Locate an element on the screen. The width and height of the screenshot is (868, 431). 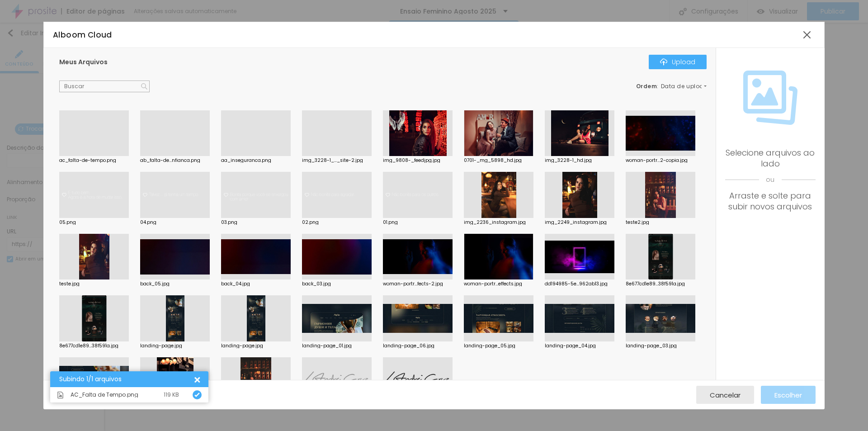
button: Cancelar is located at coordinates (725, 394).